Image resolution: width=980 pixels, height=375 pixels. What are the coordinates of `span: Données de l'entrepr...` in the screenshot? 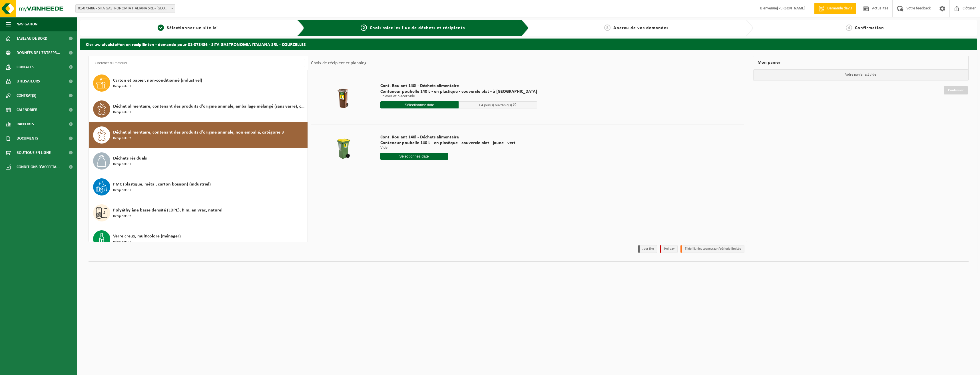 It's located at (38, 53).